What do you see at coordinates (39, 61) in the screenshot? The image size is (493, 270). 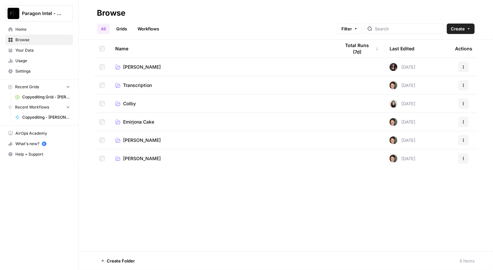 I see `a: Usage` at bounding box center [39, 61].